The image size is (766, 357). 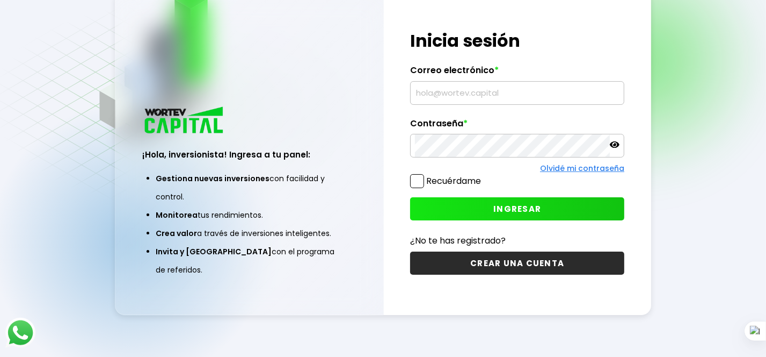 What do you see at coordinates (517, 41) in the screenshot?
I see `h1: Inicia sesión` at bounding box center [517, 41].